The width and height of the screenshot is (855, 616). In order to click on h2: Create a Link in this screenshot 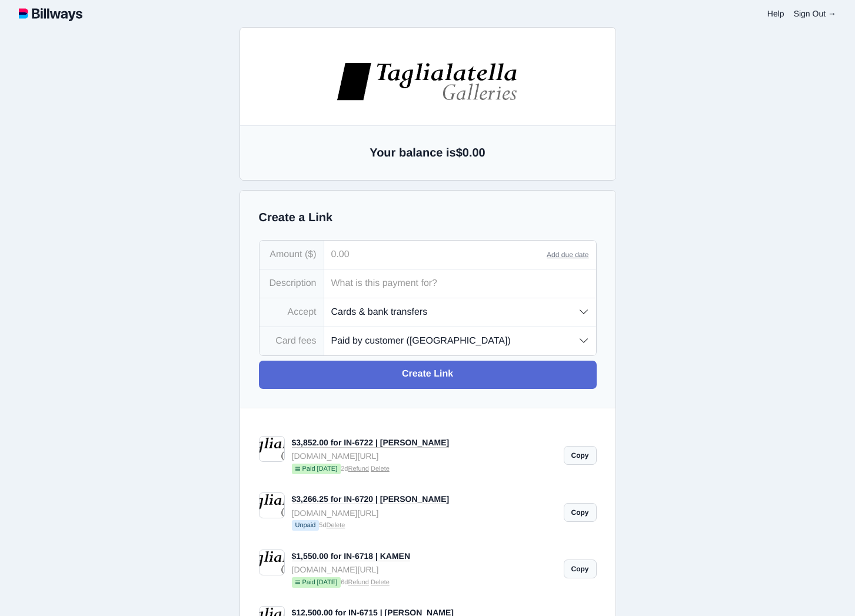, I will do `click(428, 218)`.